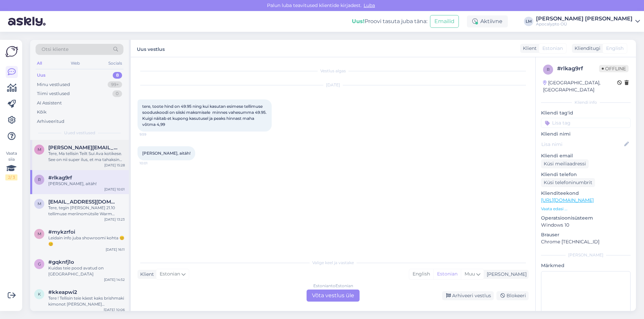 This screenshot has height=319, width=644. Describe the element at coordinates (333, 263) in the screenshot. I see `div: Valige keel ja vastake` at that location.